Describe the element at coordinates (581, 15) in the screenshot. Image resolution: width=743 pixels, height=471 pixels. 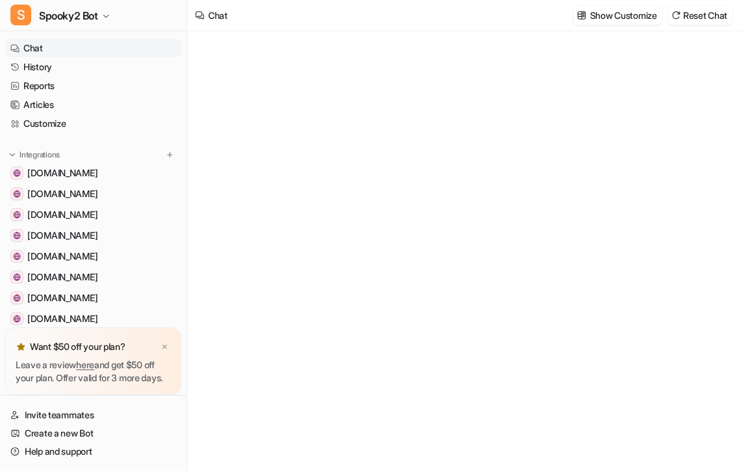
I see `img: customize` at that location.